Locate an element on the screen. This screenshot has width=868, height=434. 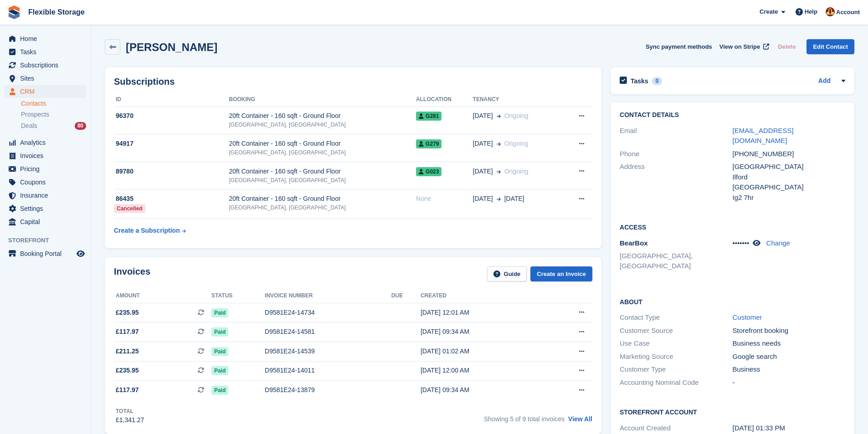
span: Subscriptions is located at coordinates (47, 65).